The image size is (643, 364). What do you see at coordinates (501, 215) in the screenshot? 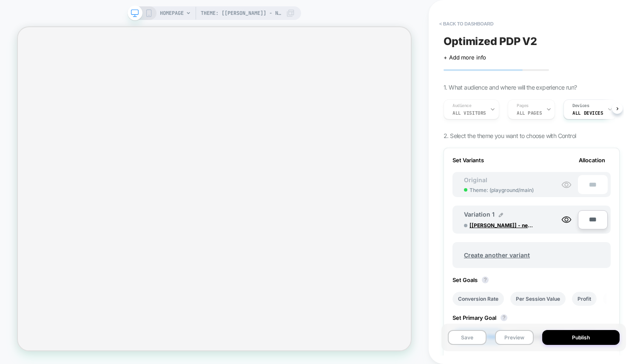
I see `img: edit` at bounding box center [501, 215].